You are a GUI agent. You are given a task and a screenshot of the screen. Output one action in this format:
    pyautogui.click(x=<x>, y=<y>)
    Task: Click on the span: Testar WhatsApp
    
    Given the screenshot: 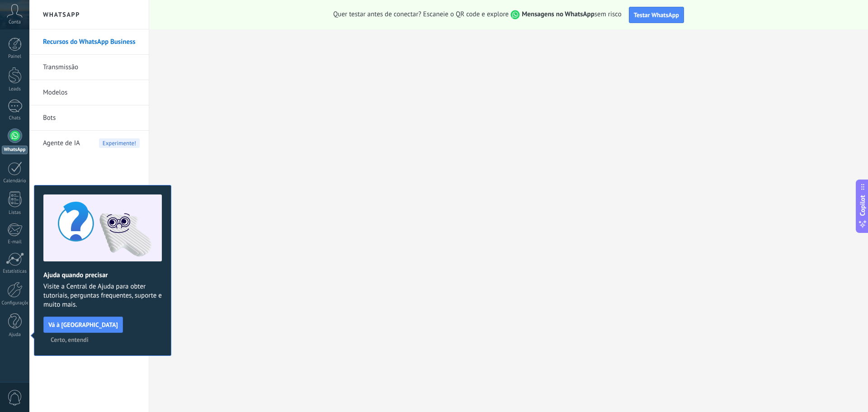 What is the action you would take?
    pyautogui.click(x=656, y=15)
    